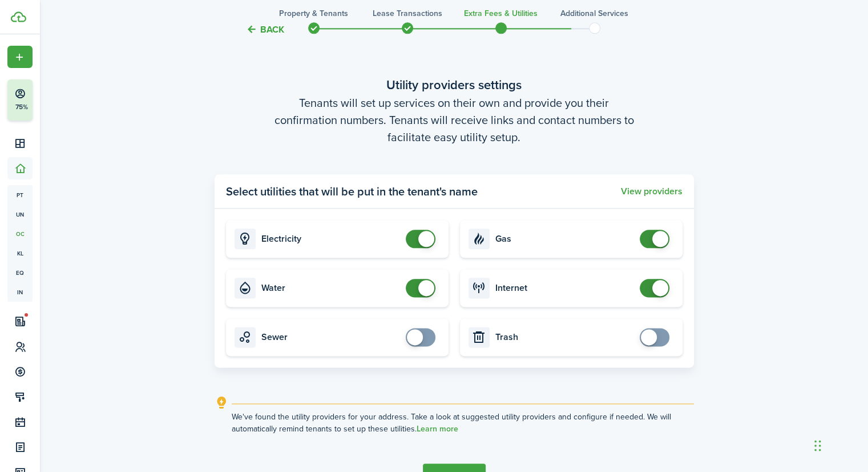  I want to click on h3: Additional Services, so click(594, 13).